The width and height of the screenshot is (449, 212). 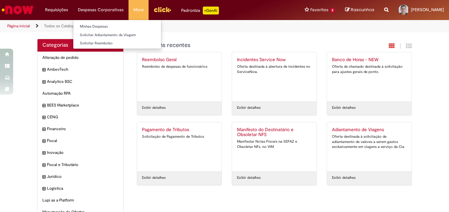 What do you see at coordinates (83, 117) in the screenshot?
I see `span: CENG` at bounding box center [83, 117].